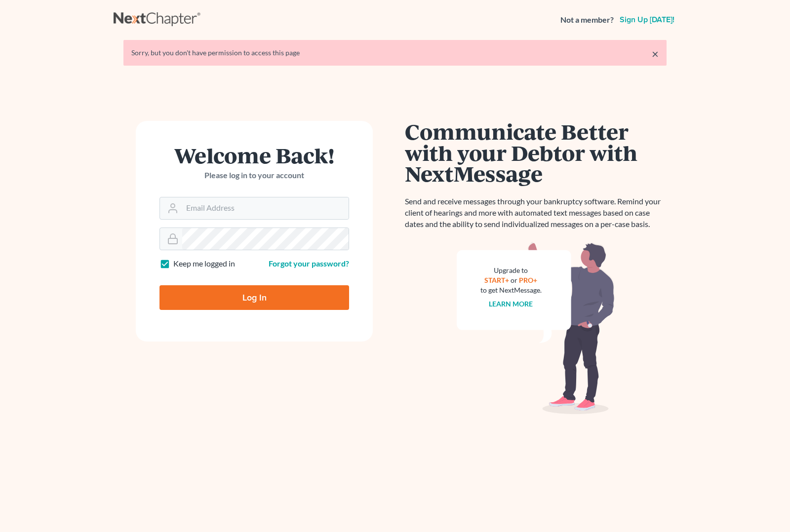  I want to click on a: Forgot your password?, so click(308, 263).